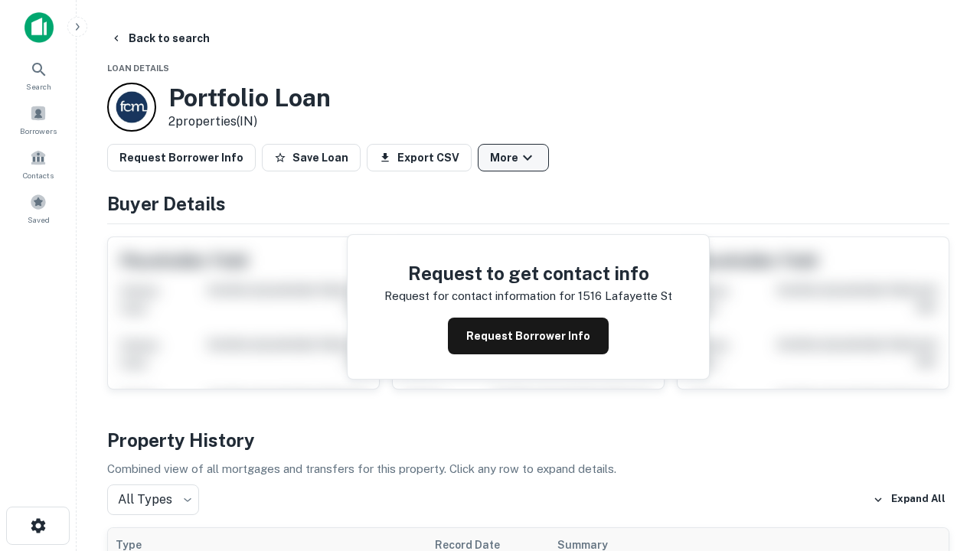 The height and width of the screenshot is (551, 980). What do you see at coordinates (38, 86) in the screenshot?
I see `span: Search` at bounding box center [38, 86].